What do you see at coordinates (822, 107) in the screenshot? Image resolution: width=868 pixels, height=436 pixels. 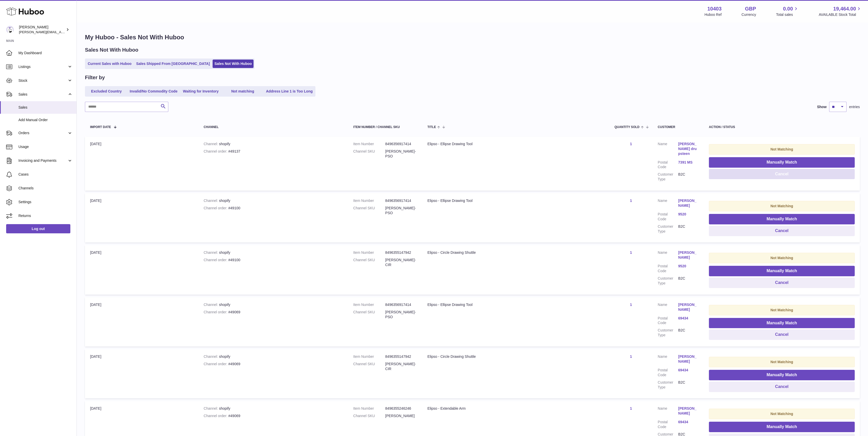 I see `label: Show` at bounding box center [822, 107].